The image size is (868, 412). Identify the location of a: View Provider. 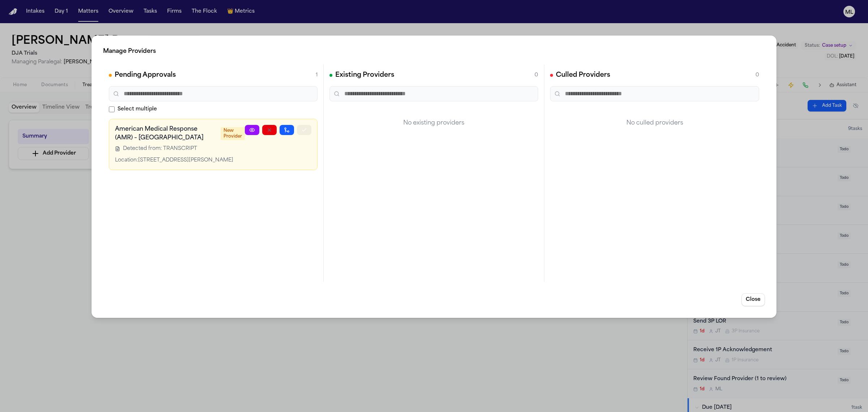
(252, 130).